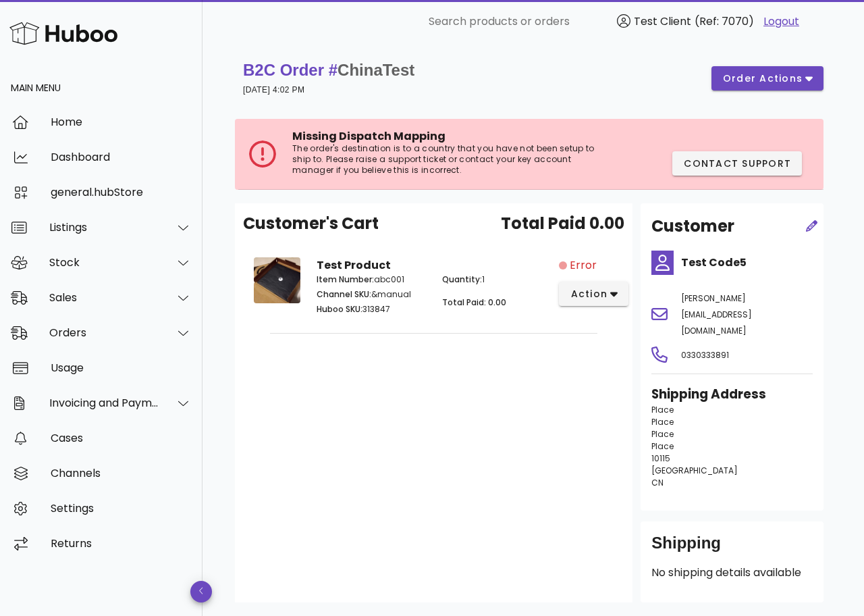  What do you see at coordinates (662, 21) in the screenshot?
I see `span: Test Client` at bounding box center [662, 21].